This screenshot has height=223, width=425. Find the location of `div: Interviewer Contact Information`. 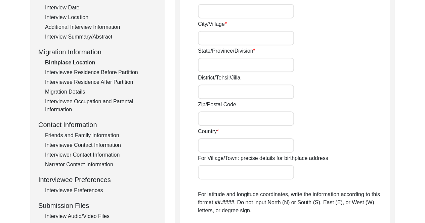

div: Interviewer Contact Information is located at coordinates (101, 155).